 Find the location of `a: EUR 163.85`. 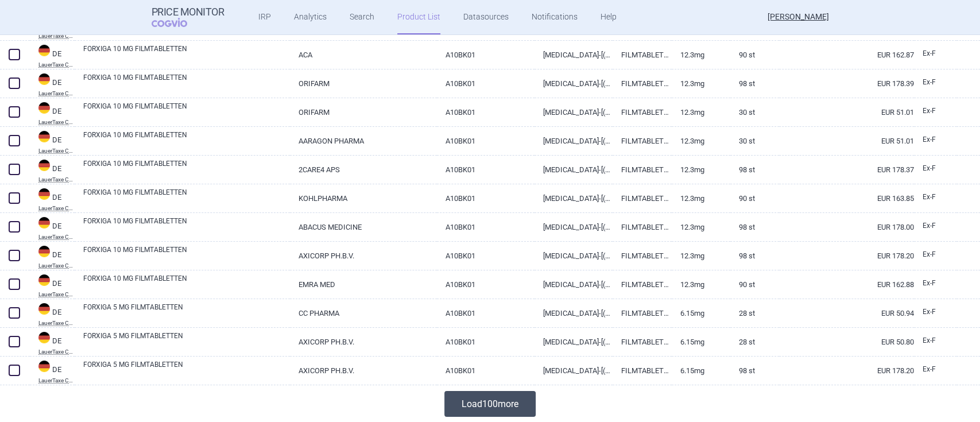

a: EUR 163.85 is located at coordinates (846, 198).